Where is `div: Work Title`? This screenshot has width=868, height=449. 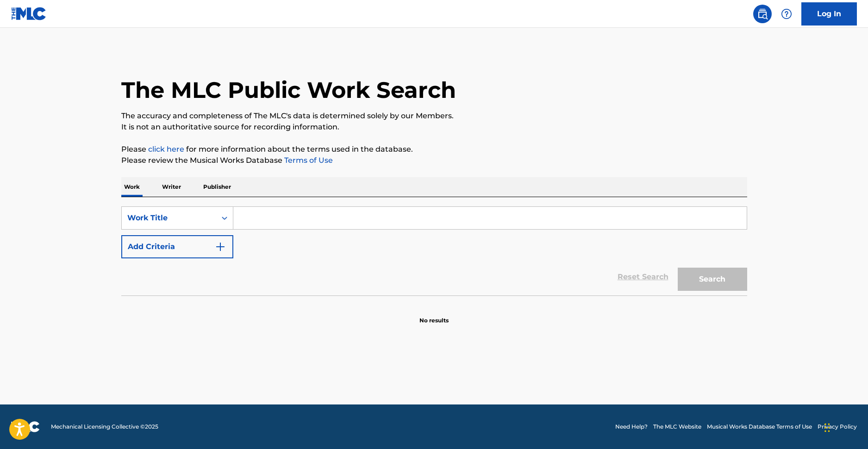 div: Work Title is located at coordinates (169, 218).